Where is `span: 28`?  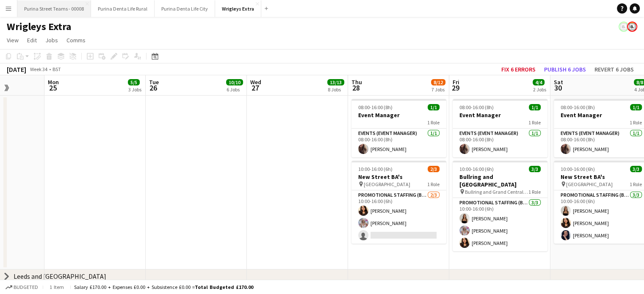 span: 28 is located at coordinates (356, 87).